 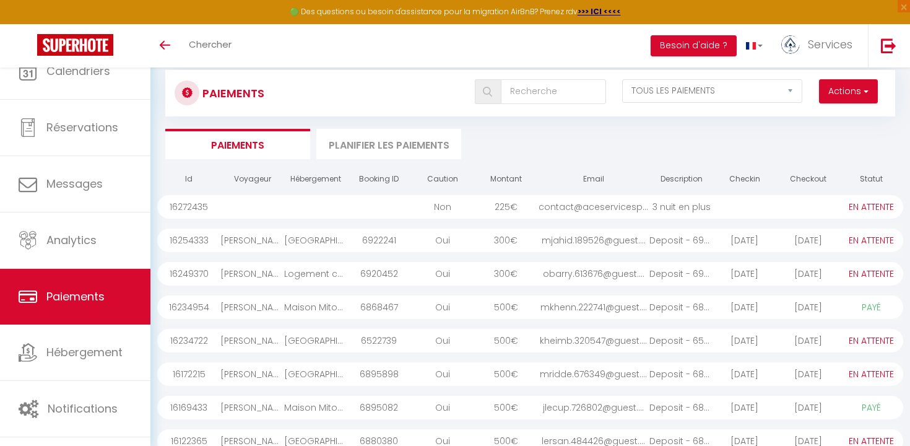 I want to click on div: 16249370, so click(x=189, y=274).